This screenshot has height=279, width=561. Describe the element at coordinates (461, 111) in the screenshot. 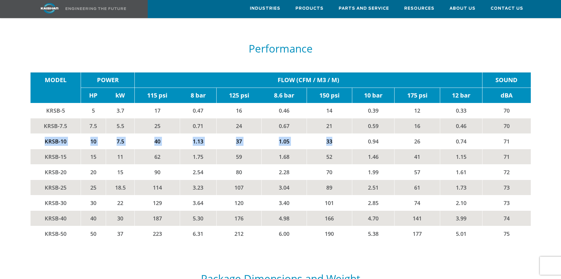

I see `td: 0.33` at that location.